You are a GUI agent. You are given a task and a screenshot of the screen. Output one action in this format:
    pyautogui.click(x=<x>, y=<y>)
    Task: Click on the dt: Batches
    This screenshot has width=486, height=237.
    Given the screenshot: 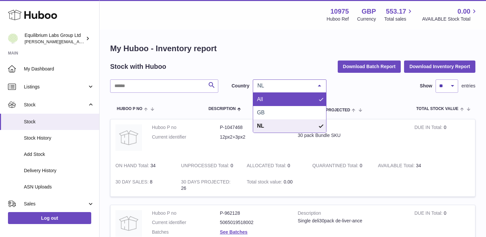 What is the action you would take?
    pyautogui.click(x=186, y=232)
    